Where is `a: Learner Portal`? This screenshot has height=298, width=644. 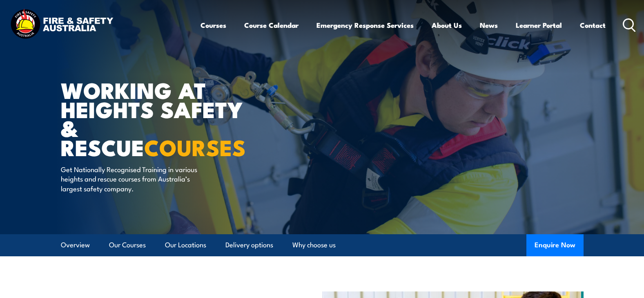
a: Learner Portal is located at coordinates (539, 25).